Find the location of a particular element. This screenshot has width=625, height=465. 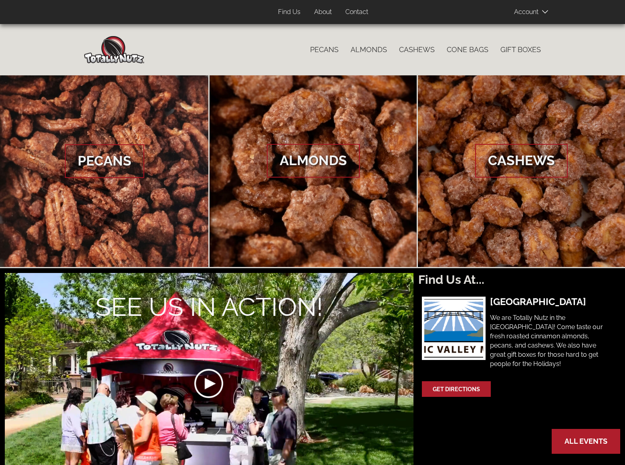

a: Find Us is located at coordinates (289, 12).